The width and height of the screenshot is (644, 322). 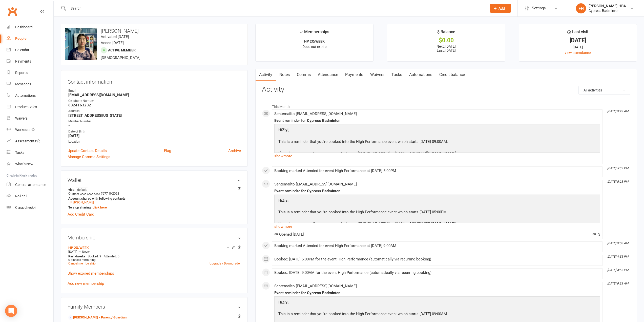 I want to click on span: 0 classes remaining, so click(x=82, y=260).